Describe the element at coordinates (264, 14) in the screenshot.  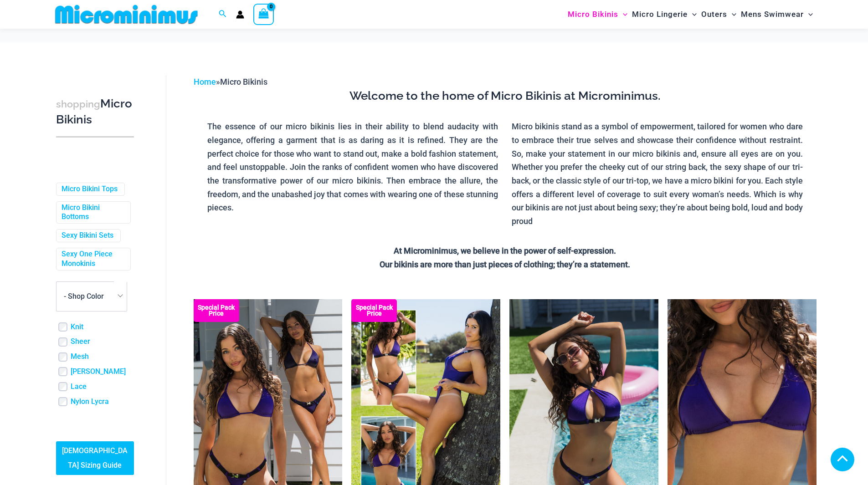
I see `a: View Shopping Cart, empty` at that location.